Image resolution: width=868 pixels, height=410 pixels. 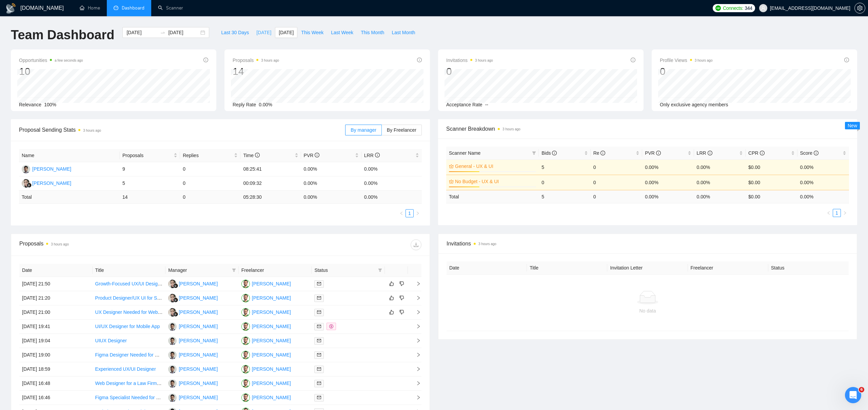 What do you see at coordinates (127, 327) in the screenshot?
I see `a: UI/UX Designer for Mobile App` at bounding box center [127, 327].